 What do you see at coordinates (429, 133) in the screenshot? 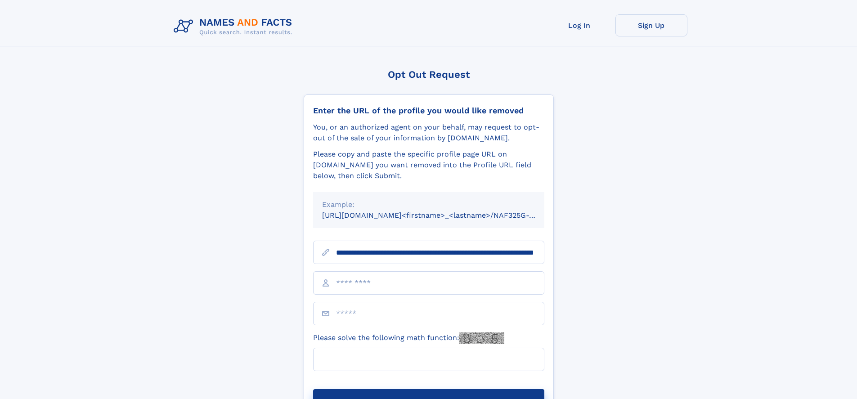
I see `div: You, or an authorized agent on your behalf, may request to opt-out of the sale of your informatio...` at bounding box center [429, 133].